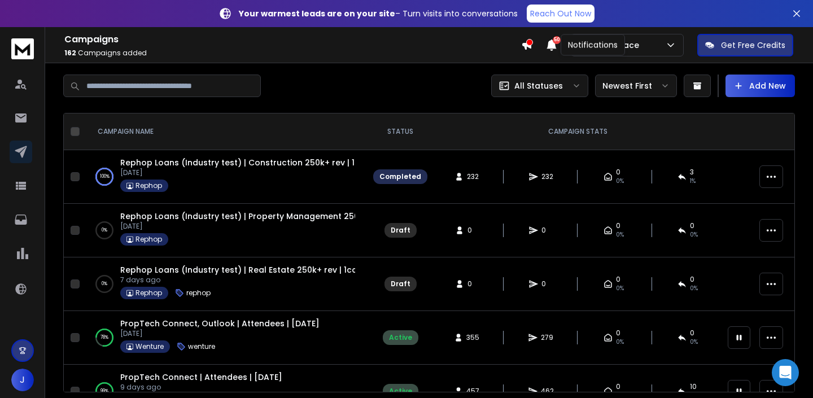 This screenshot has width=813, height=398. Describe the element at coordinates (557, 40) in the screenshot. I see `span: 50` at that location.